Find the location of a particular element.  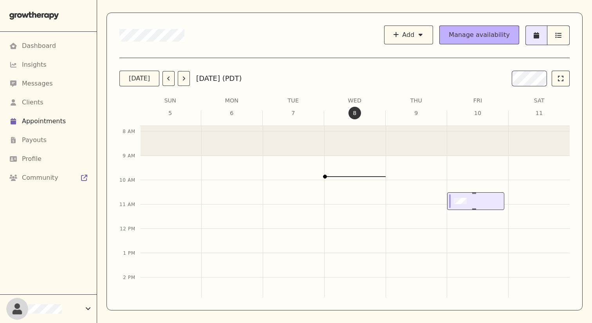

button: Sun5 is located at coordinates (170, 111).